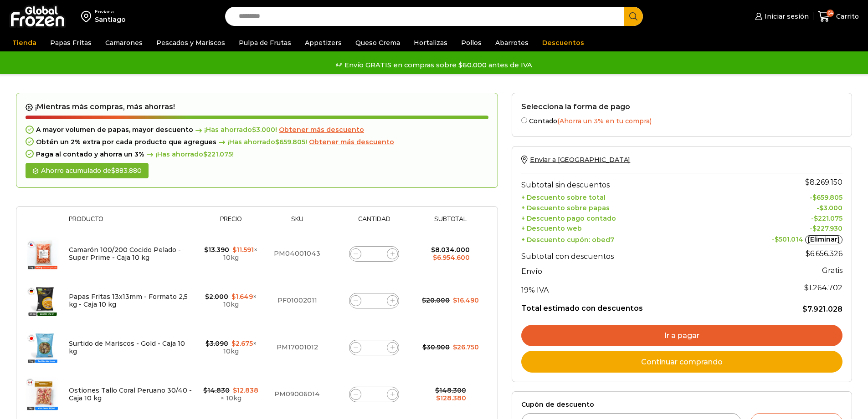 This screenshot has height=419, width=868. What do you see at coordinates (131, 222) in the screenshot?
I see `th: Producto` at bounding box center [131, 222].